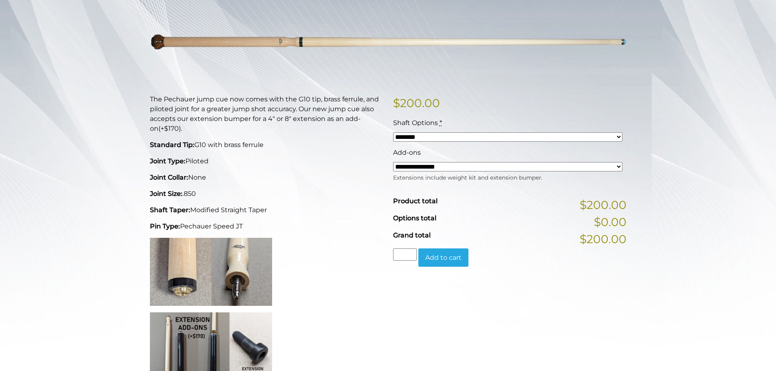 This screenshot has height=371, width=776. Describe the element at coordinates (412, 235) in the screenshot. I see `span: Grand total` at that location.